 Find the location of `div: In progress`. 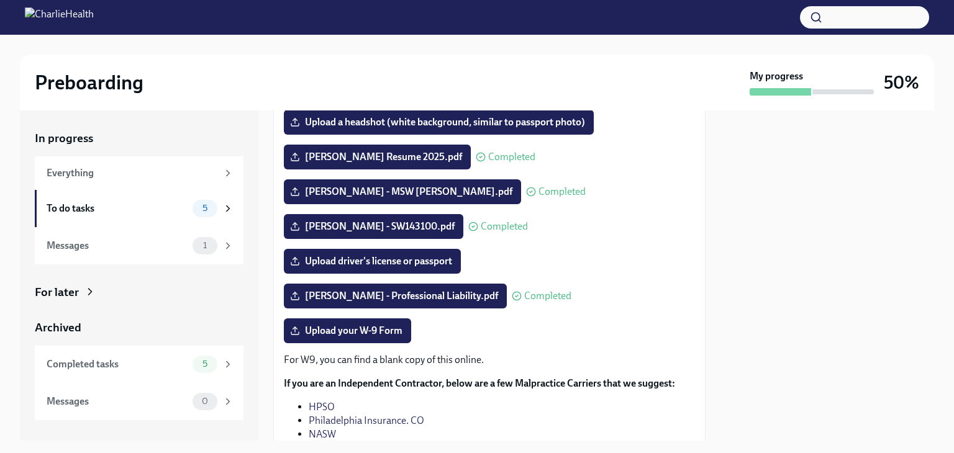

div: In progress is located at coordinates (139, 138).